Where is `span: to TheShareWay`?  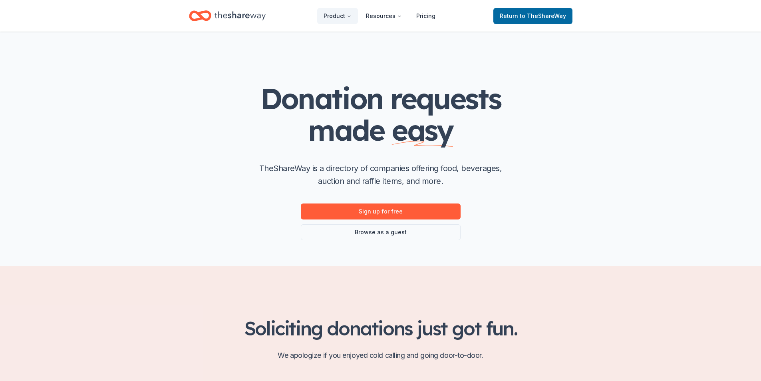 span: to TheShareWay is located at coordinates (543, 16).